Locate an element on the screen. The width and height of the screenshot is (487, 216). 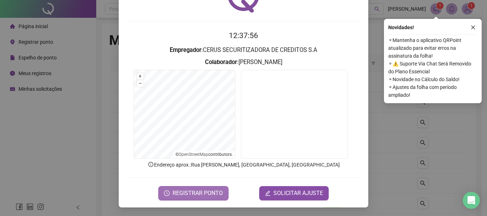
span: info-circle is located at coordinates (151, 165).